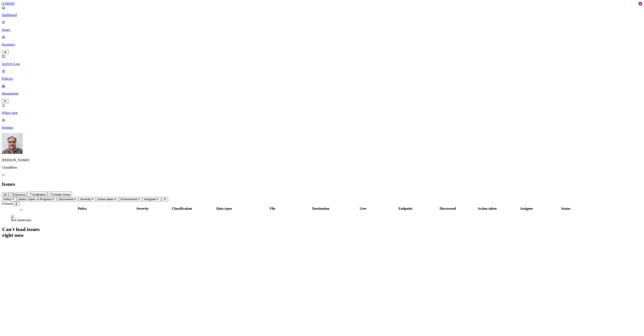 This screenshot has height=336, width=644. Describe the element at coordinates (322, 93) in the screenshot. I see `a: Integrations` at that location.